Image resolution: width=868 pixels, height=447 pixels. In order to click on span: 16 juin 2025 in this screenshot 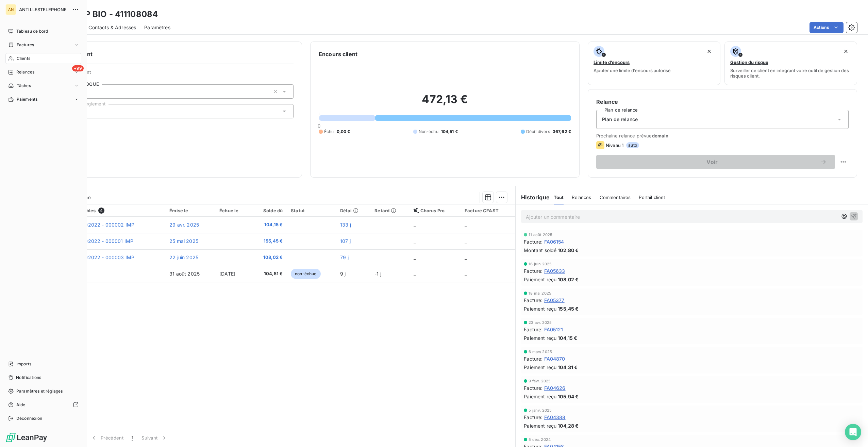, I will do `click(540, 264)`.